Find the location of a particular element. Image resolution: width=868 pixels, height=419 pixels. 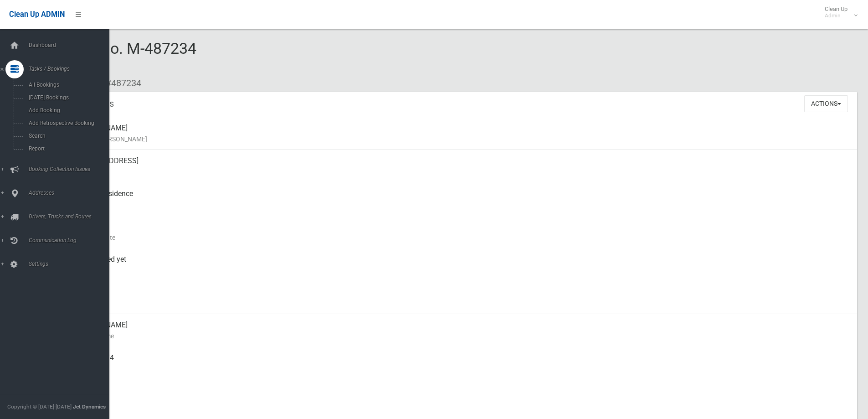

div: None given is located at coordinates (461, 396).